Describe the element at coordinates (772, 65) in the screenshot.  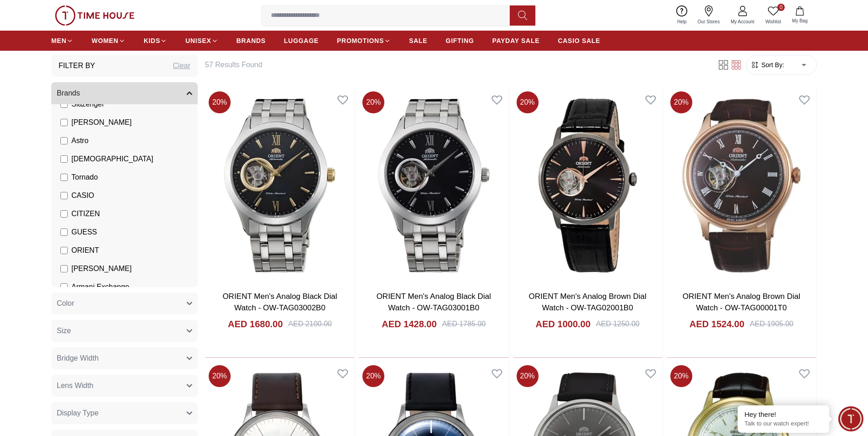
I see `span: Sort By:` at that location.